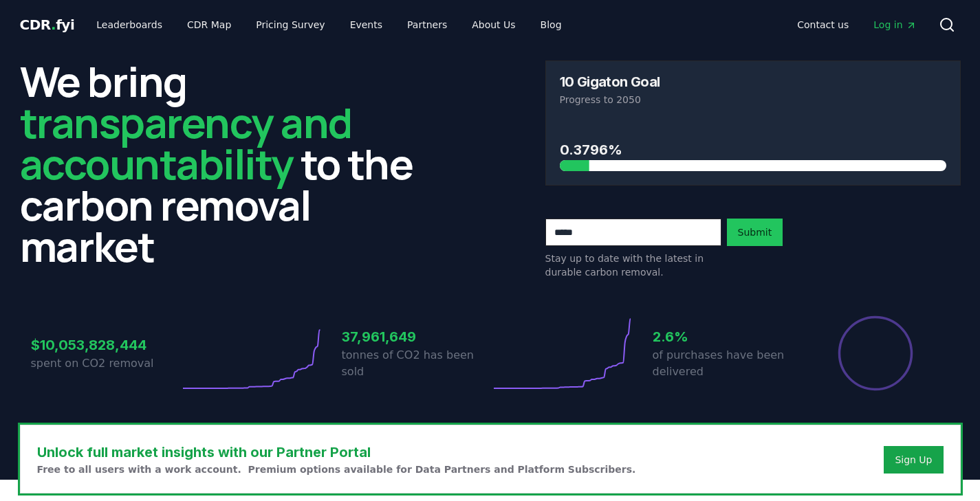 This screenshot has height=501, width=980. I want to click on h3: 37,961,649, so click(416, 337).